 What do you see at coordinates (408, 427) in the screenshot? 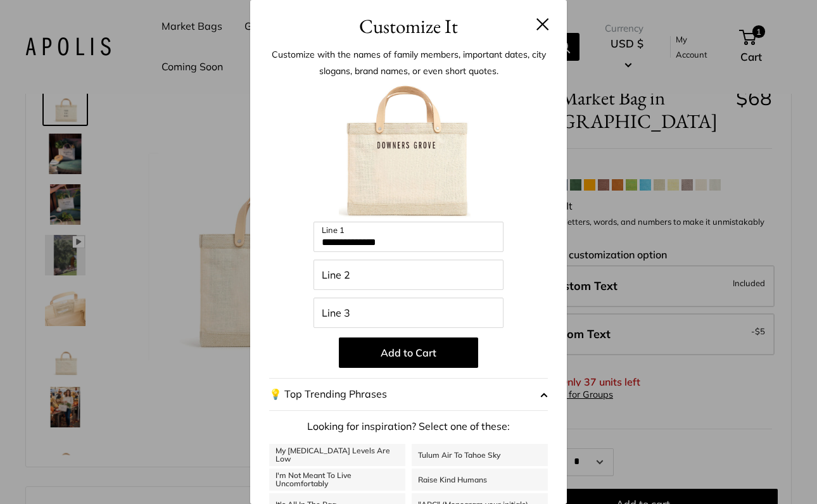
I see `p: Looking for inspiration? Select one of these:` at bounding box center [408, 427].